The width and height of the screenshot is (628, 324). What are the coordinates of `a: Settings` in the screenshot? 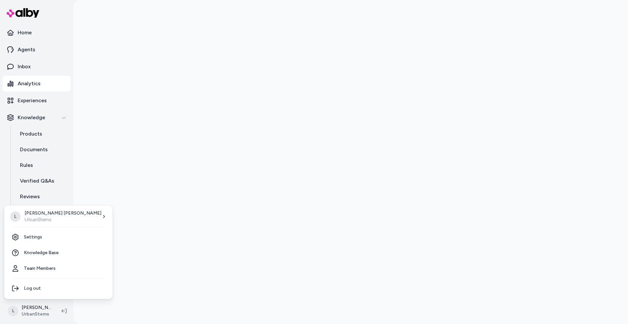 It's located at (58, 237).